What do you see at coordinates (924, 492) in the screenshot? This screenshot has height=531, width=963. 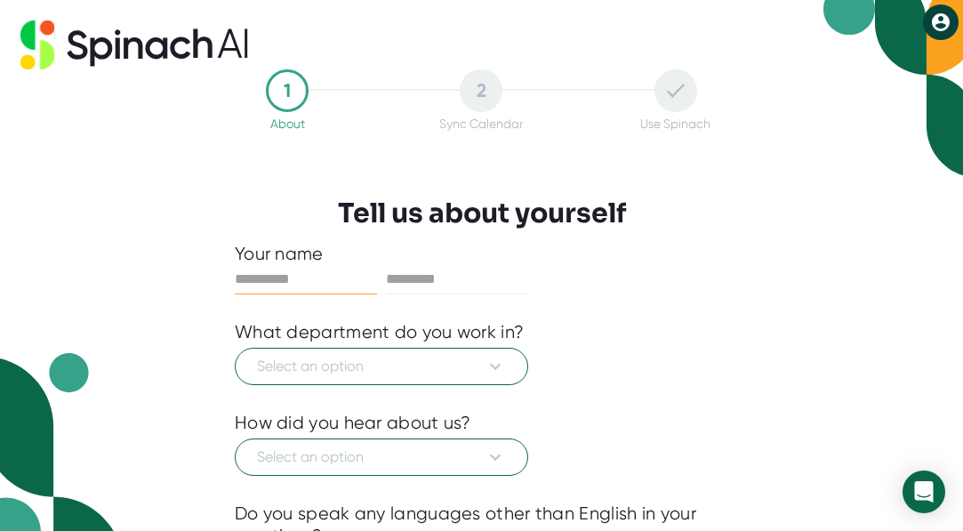 I see `div: Open Intercom Messenger` at bounding box center [924, 492].